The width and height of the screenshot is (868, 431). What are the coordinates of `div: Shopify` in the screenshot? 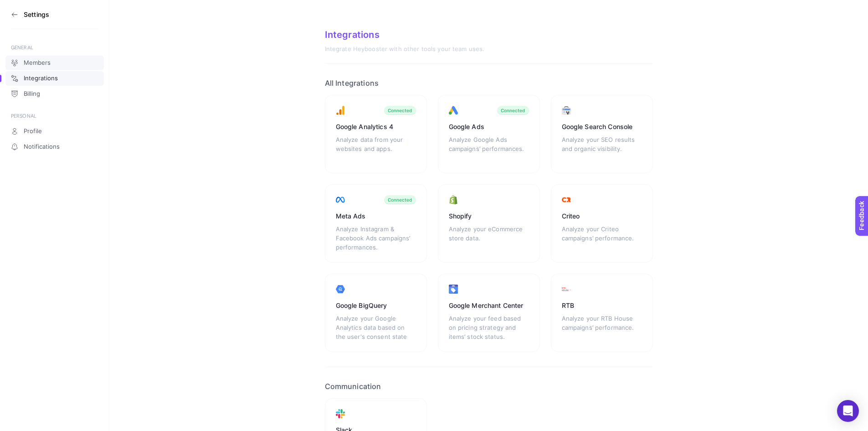 It's located at (489, 216).